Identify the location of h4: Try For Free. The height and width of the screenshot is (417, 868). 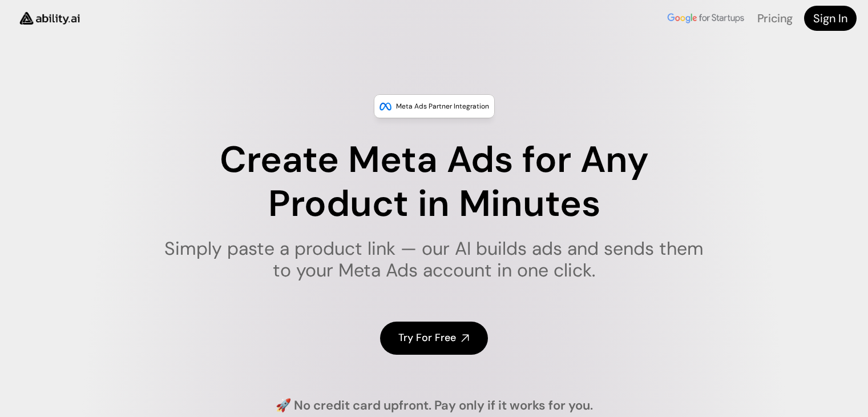
(427, 338).